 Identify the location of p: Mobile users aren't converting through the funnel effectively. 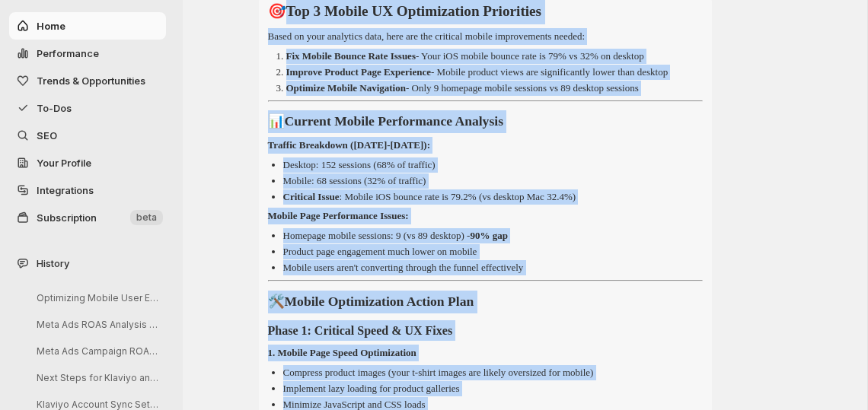
(403, 267).